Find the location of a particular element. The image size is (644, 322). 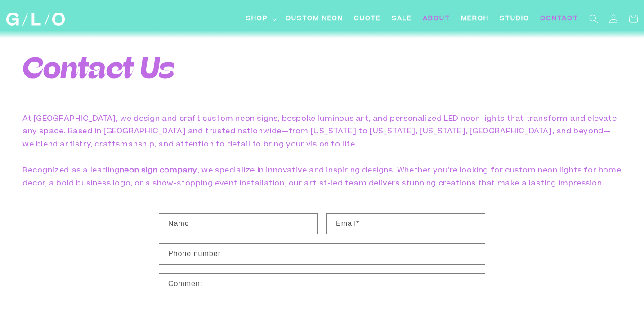

img: GLO Studio is located at coordinates (36, 19).